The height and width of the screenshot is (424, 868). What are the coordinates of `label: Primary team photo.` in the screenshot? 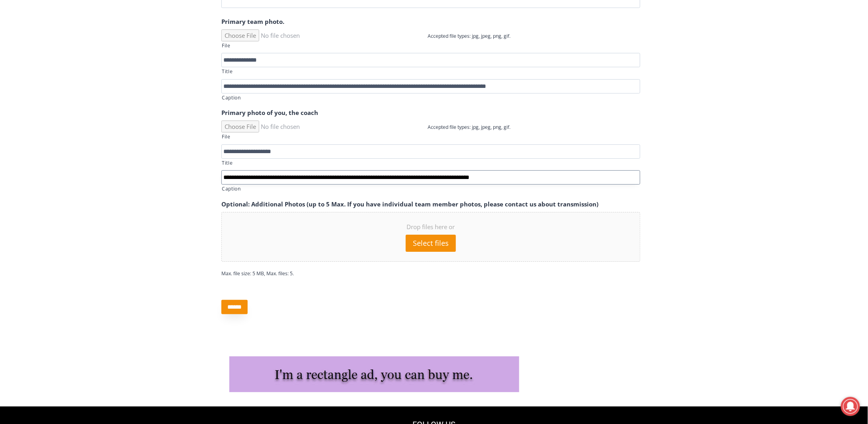 It's located at (253, 22).